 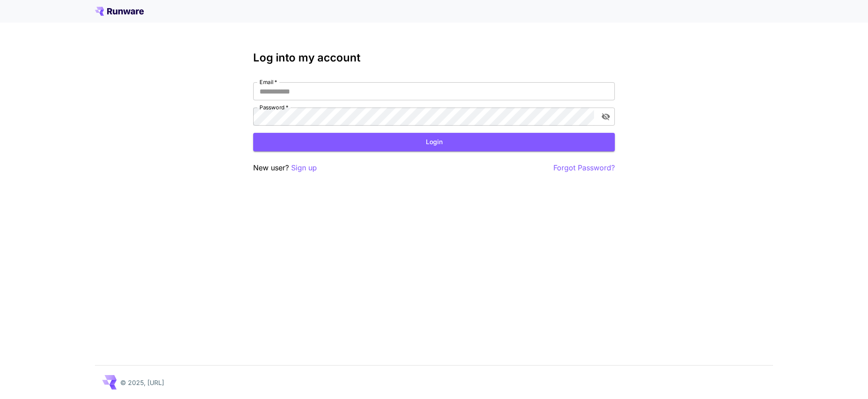 I want to click on button: toggle password visibility, so click(x=606, y=116).